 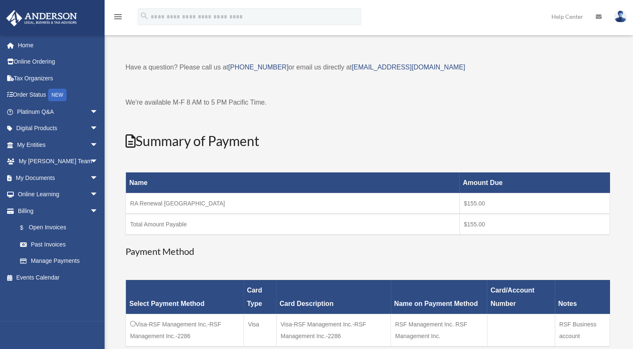 What do you see at coordinates (57, 228) in the screenshot?
I see `a: $Open Invoices` at bounding box center [57, 228].